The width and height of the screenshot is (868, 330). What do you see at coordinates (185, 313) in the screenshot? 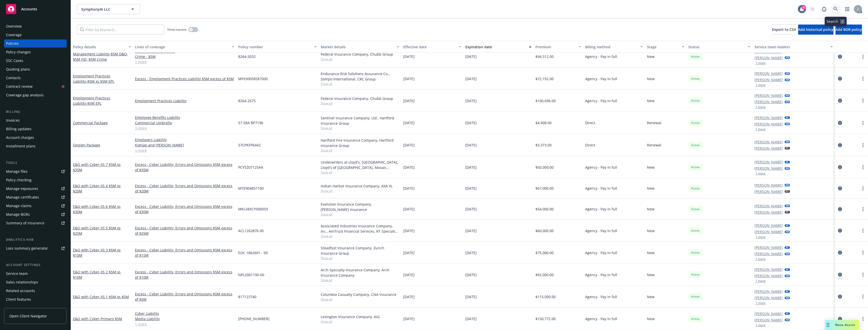
I see `a: Cyber Liability` at bounding box center [185, 313].